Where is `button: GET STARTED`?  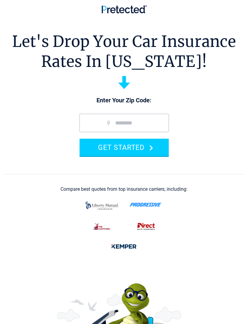
button: GET STARTED is located at coordinates (124, 147).